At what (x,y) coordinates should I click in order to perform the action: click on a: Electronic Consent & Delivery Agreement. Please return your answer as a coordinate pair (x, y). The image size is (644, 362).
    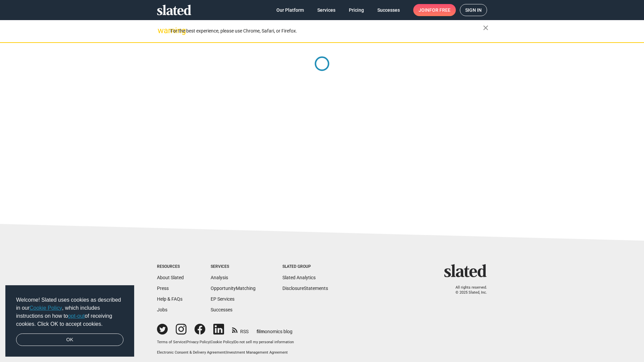
    Looking at the image, I should click on (191, 352).